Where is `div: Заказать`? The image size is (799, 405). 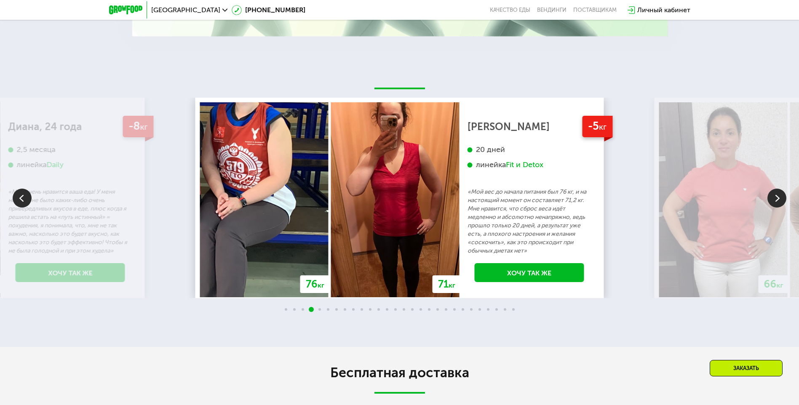 div: Заказать is located at coordinates (746, 368).